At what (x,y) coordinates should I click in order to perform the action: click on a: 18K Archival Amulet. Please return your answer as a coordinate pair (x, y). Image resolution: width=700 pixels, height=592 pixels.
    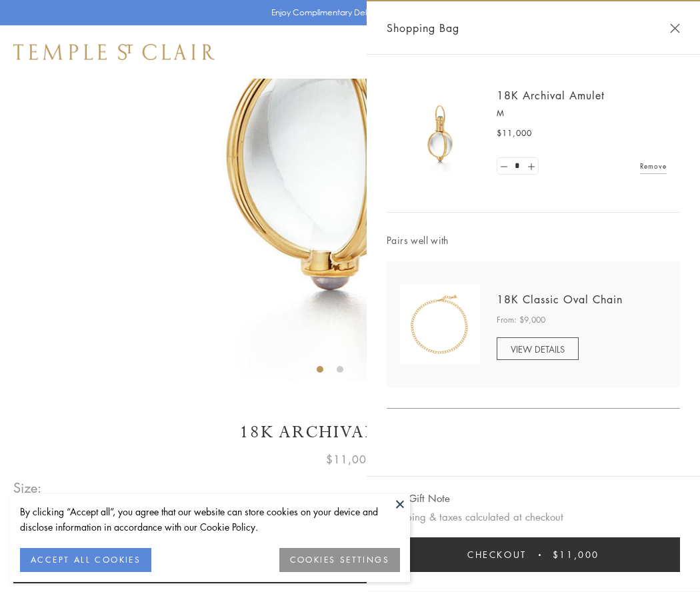
    Looking at the image, I should click on (551, 95).